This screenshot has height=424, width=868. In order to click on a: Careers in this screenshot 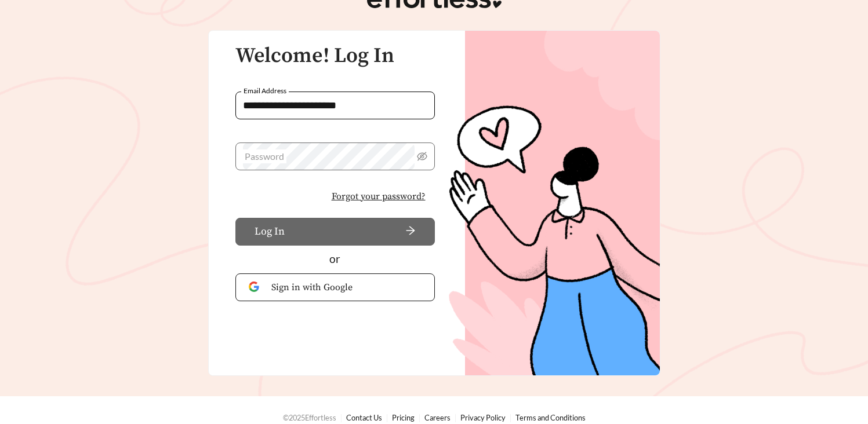, I will do `click(437, 418)`.